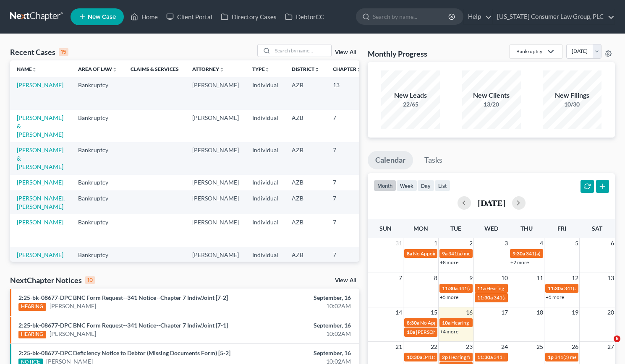 The width and height of the screenshot is (625, 364). What do you see at coordinates (562, 228) in the screenshot?
I see `span: Fri` at bounding box center [562, 228].